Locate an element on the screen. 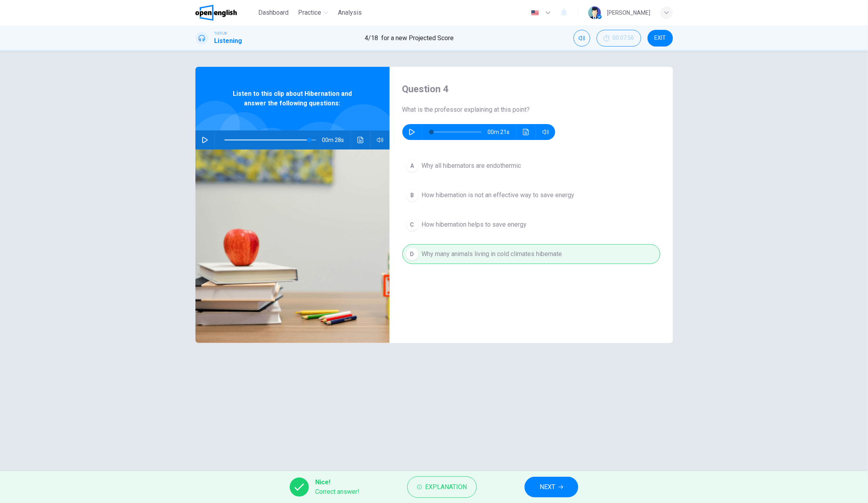 This screenshot has height=503, width=868. span: 4 / 18 is located at coordinates (372, 38).